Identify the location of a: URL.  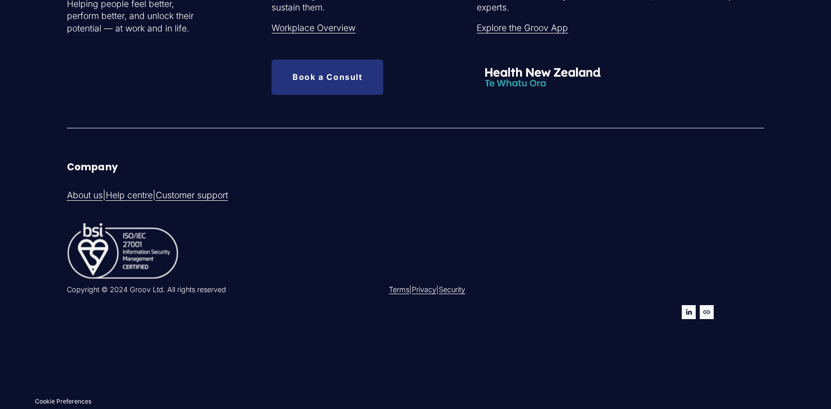
(707, 312).